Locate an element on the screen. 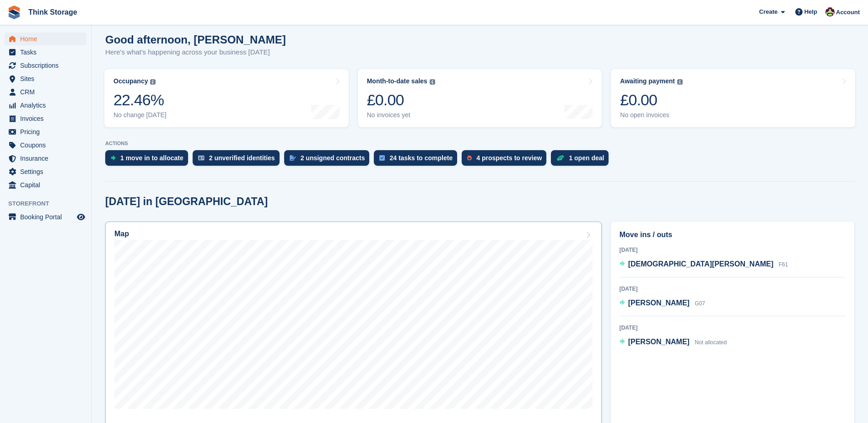  p: ACTIONS is located at coordinates (479, 143).